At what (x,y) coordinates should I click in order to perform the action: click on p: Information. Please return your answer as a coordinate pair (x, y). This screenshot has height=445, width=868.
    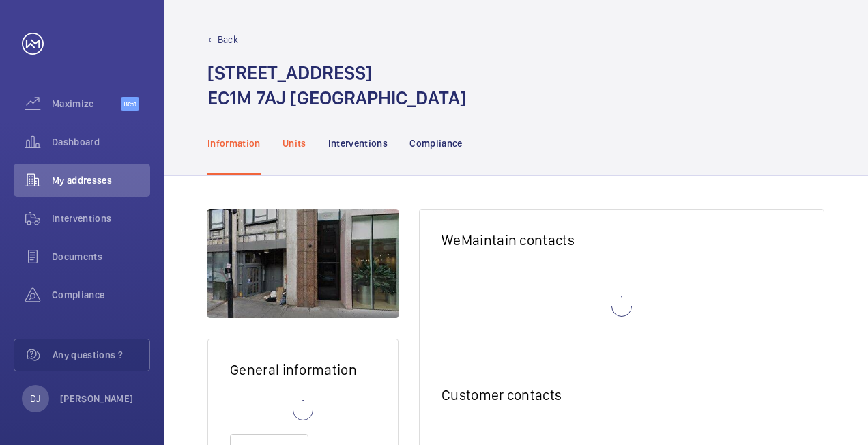
    Looking at the image, I should click on (234, 143).